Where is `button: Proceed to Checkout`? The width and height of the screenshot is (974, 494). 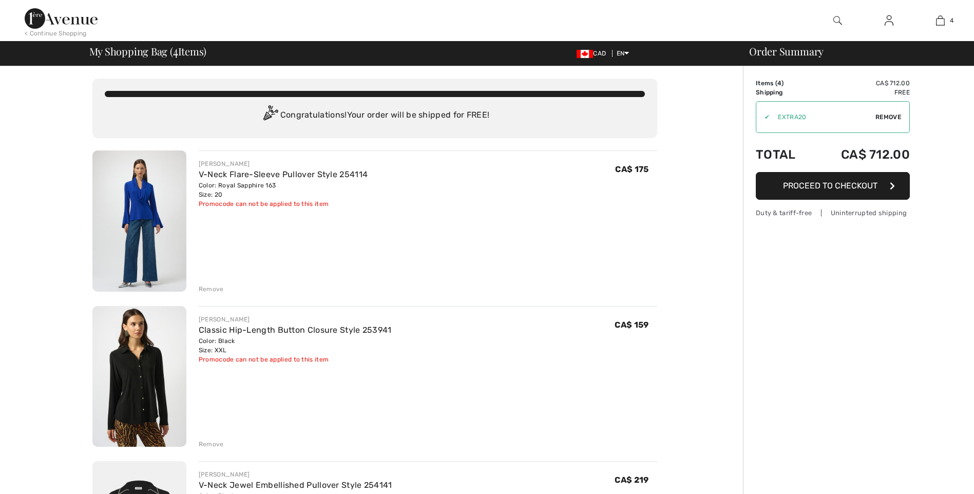
button: Proceed to Checkout is located at coordinates (833, 186).